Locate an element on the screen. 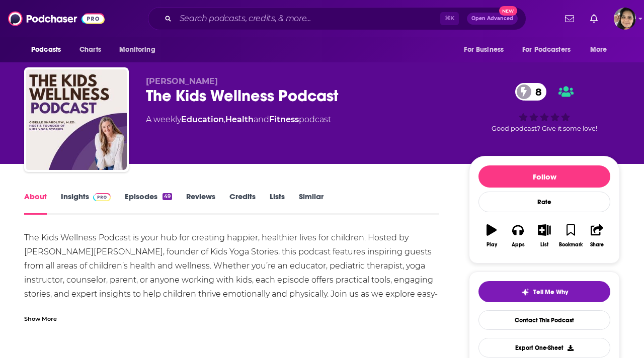 The image size is (644, 358). span: Monitoring is located at coordinates (137, 49).